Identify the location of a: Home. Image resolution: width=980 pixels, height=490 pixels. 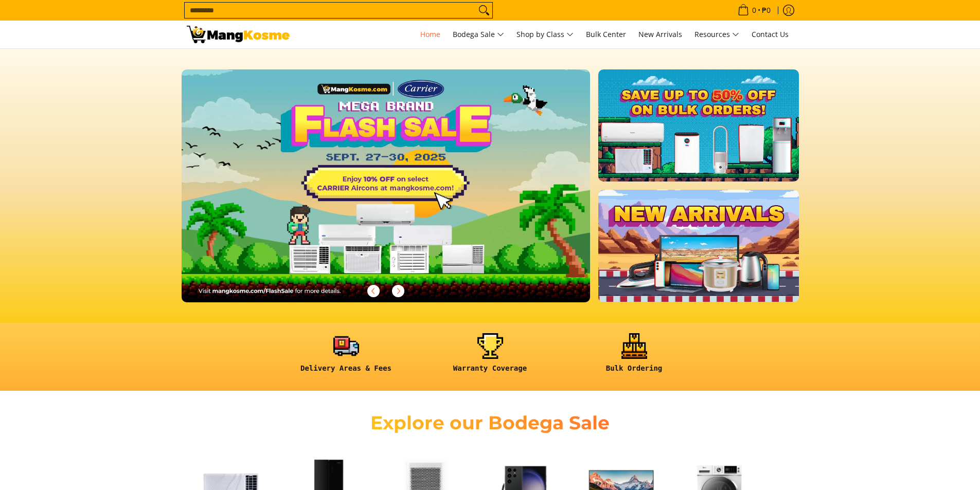
(430, 34).